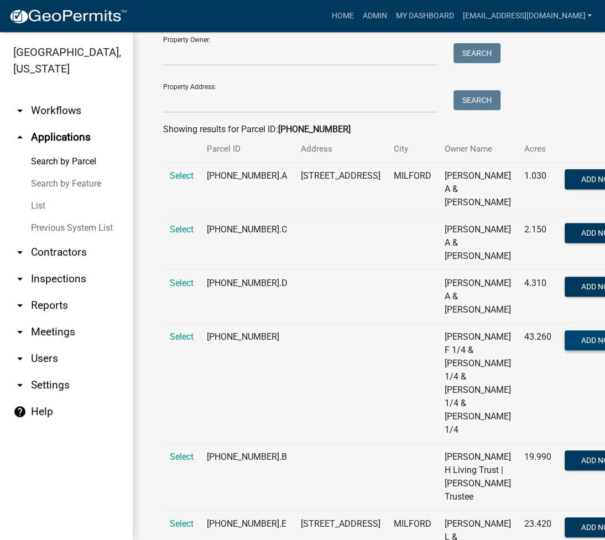  What do you see at coordinates (247, 149) in the screenshot?
I see `th: Parcel ID` at bounding box center [247, 149].